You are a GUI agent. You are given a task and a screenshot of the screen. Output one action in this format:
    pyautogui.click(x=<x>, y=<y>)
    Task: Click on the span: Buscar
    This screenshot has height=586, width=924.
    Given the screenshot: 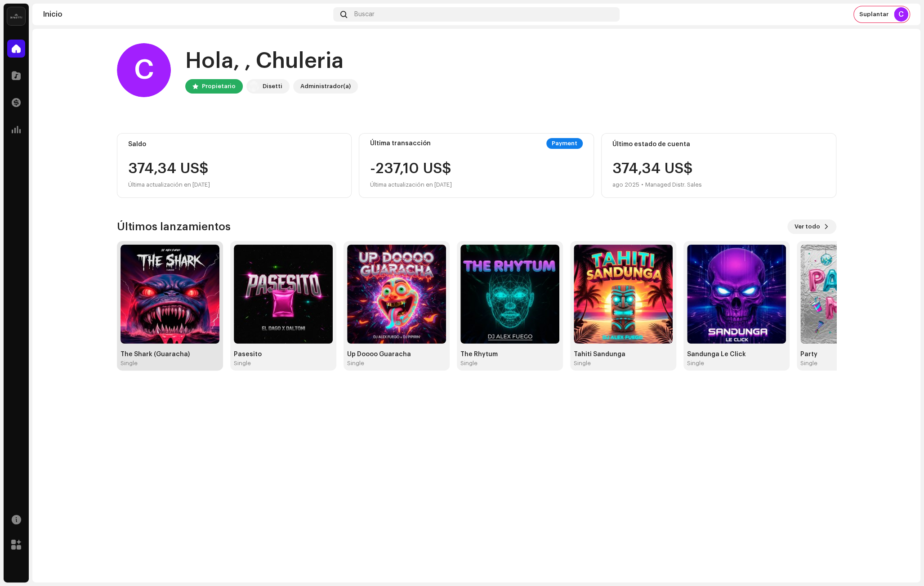 What is the action you would take?
    pyautogui.click(x=364, y=14)
    